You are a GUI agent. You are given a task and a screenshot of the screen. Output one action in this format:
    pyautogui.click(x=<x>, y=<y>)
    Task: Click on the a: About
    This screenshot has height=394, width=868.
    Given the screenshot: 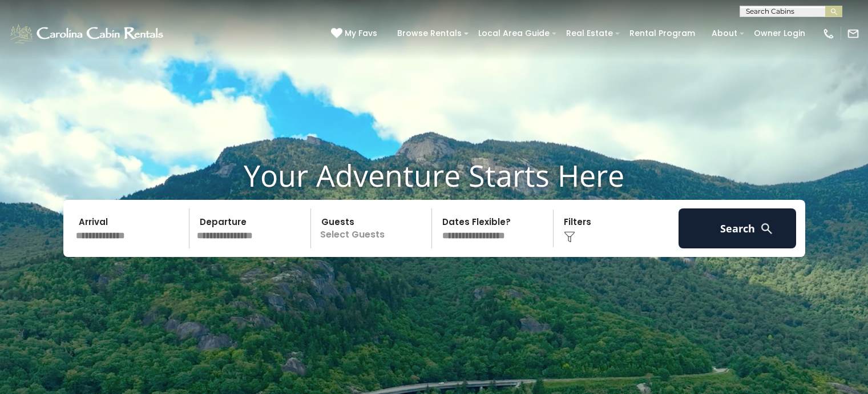 What is the action you would take?
    pyautogui.click(x=725, y=33)
    